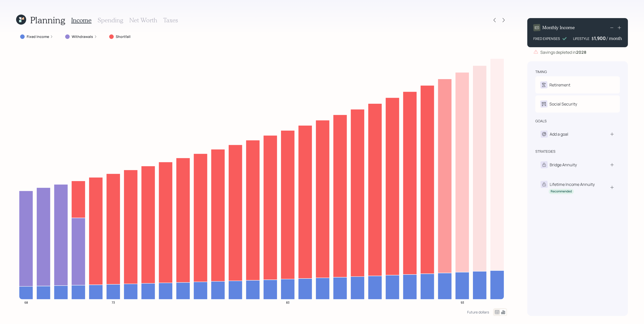  What do you see at coordinates (564, 104) in the screenshot?
I see `div: Social Security` at bounding box center [564, 104].